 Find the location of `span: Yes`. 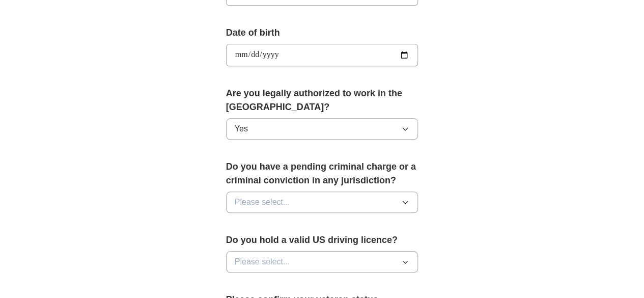

span: Yes is located at coordinates (242, 129).